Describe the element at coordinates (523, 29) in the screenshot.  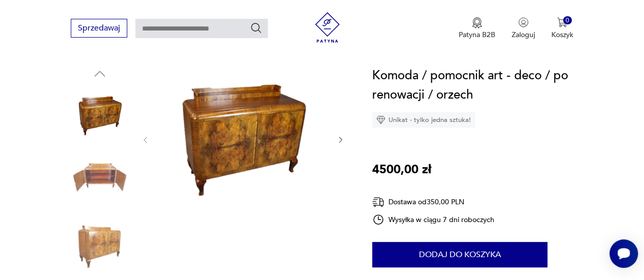
I see `button: Zaloguj` at that location.